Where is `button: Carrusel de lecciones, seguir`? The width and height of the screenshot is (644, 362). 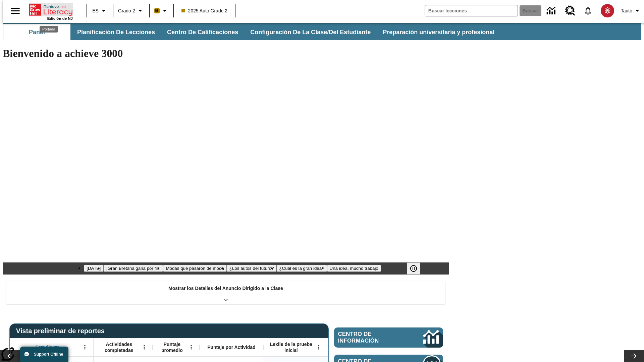
button: Carrusel de lecciones, seguir is located at coordinates (634, 356).